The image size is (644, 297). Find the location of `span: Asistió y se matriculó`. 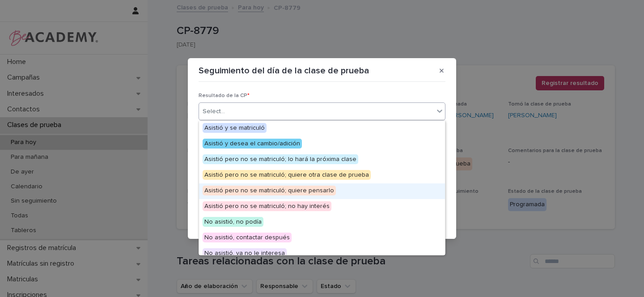

span: Asistió y se matriculó is located at coordinates (234, 128).